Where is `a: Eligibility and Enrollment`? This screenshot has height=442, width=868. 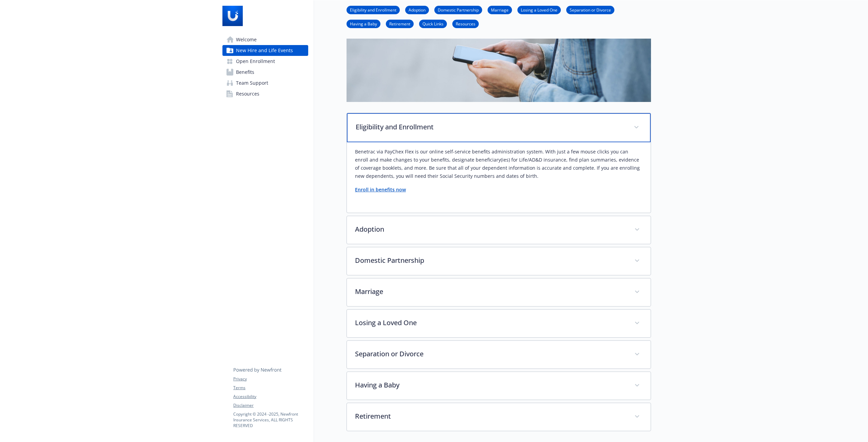
a: Eligibility and Enrollment is located at coordinates (373, 10).